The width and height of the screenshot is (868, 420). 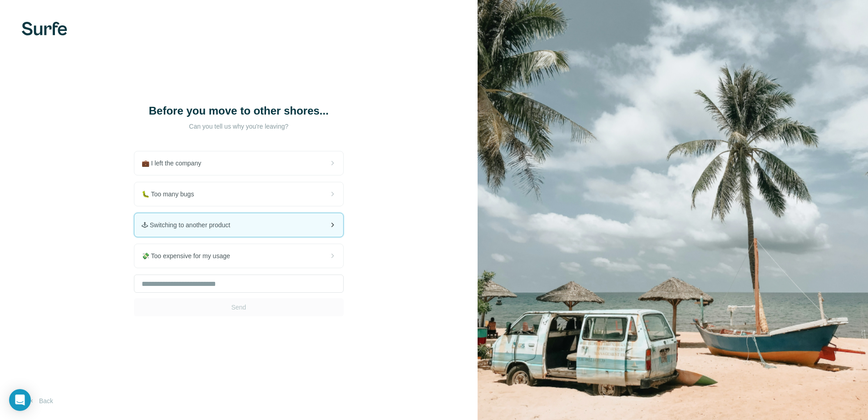 I want to click on span: 💸 Too expensive for my usage, so click(x=189, y=256).